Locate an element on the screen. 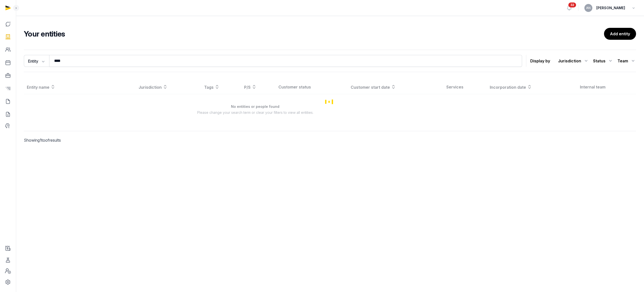 This screenshot has height=292, width=644. h2: Your entities is located at coordinates (314, 34).